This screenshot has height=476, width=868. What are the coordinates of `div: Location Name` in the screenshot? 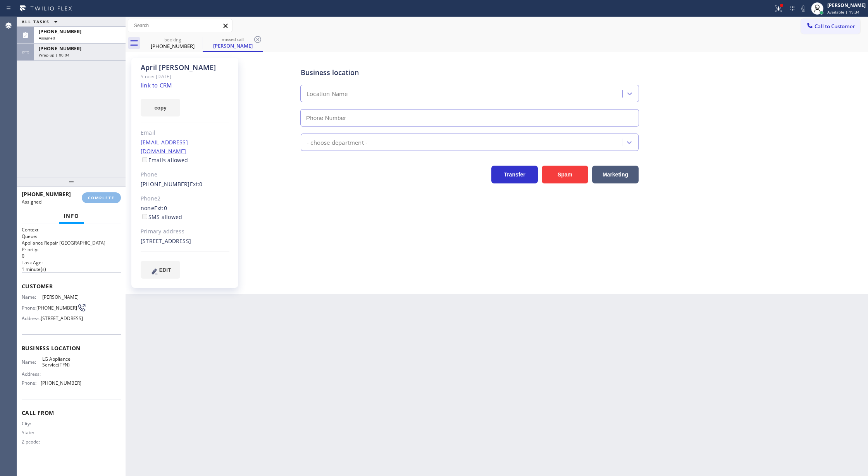 It's located at (327, 94).